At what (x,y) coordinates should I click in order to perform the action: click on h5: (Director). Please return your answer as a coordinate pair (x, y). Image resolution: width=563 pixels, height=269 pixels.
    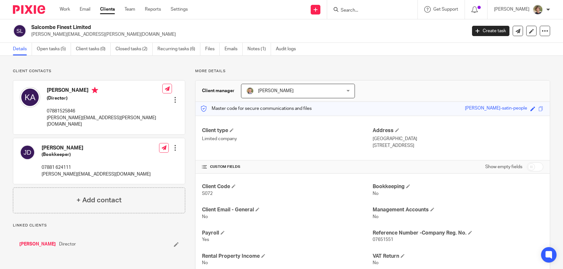
    Looking at the image, I should click on (105, 98).